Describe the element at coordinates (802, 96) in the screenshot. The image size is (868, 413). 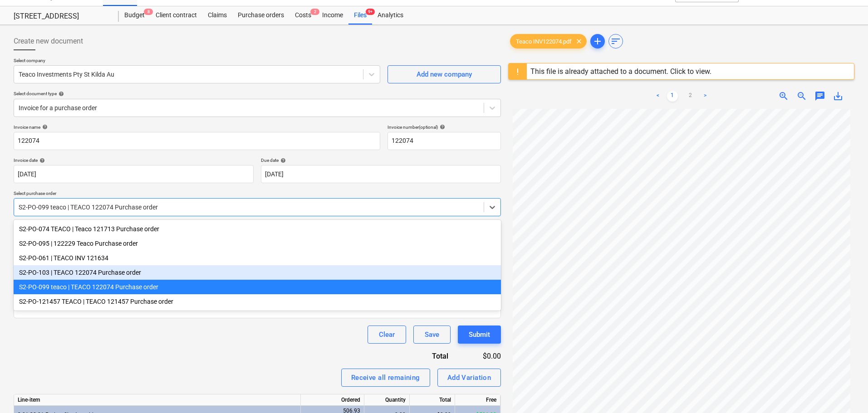
I see `span: zoom_out` at that location.